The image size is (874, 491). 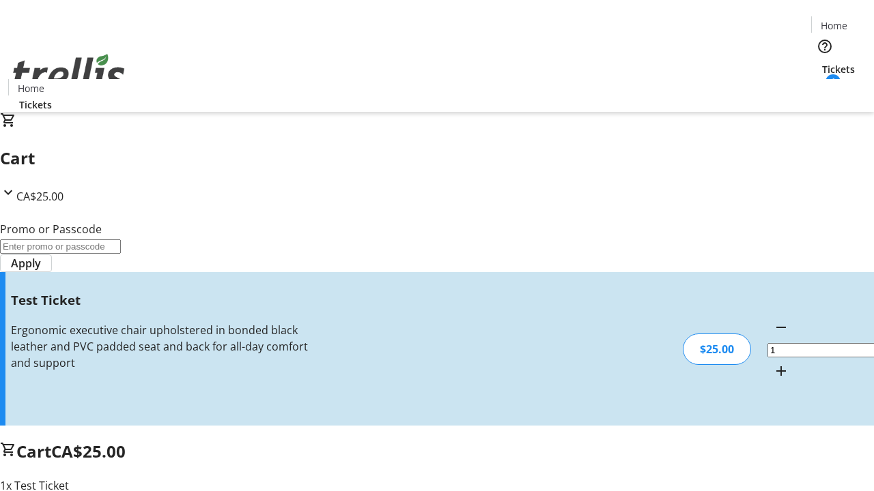 I want to click on h3: Test Ticket, so click(x=160, y=300).